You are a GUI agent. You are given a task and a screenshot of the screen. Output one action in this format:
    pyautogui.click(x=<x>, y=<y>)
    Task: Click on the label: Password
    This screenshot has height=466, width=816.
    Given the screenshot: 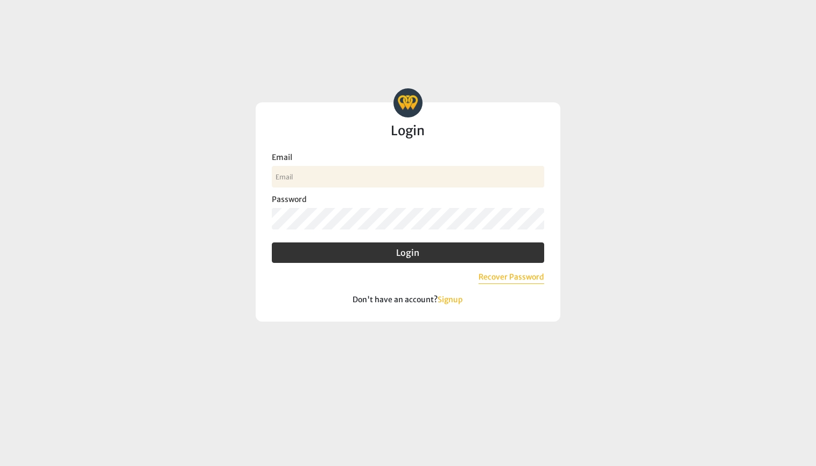 What is the action you would take?
    pyautogui.click(x=408, y=199)
    